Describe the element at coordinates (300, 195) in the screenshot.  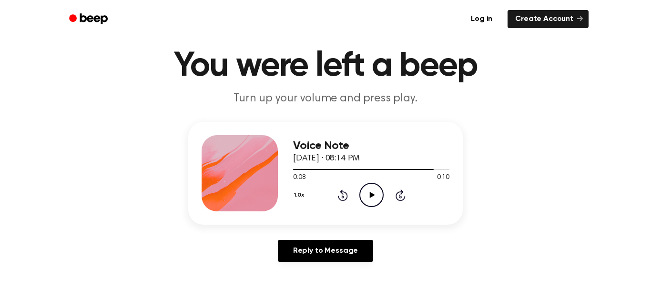
I see `button: 1.0x` at that location.